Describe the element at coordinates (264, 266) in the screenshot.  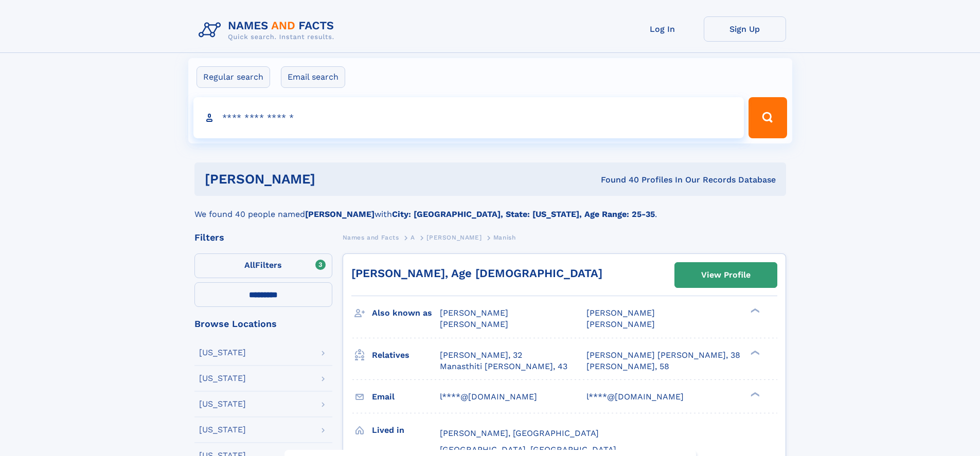
I see `label: Filters` at that location.